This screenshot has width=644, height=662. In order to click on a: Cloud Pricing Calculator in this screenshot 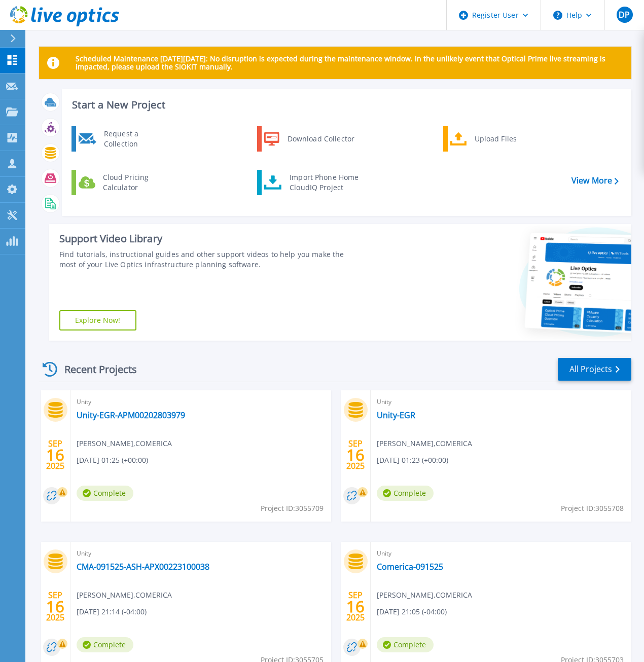, I will do `click(123, 183)`.